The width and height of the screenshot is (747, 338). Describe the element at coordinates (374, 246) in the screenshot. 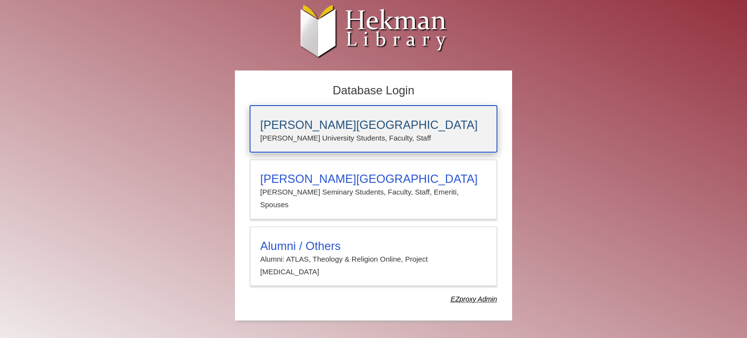

I see `h3: Alumni / Others` at that location.